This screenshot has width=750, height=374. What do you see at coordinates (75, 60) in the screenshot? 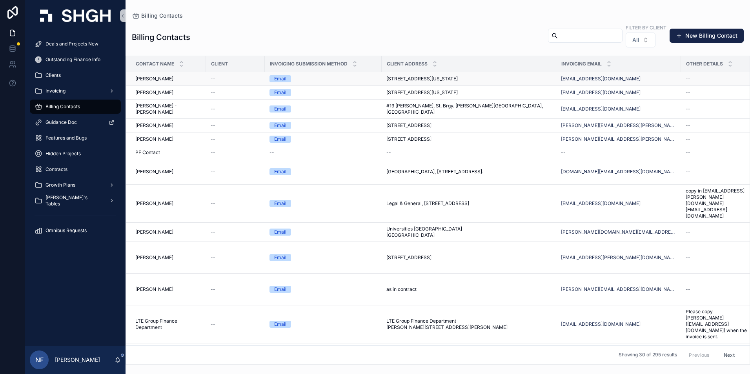
I see `a: Outstanding Finance Info` at bounding box center [75, 60].